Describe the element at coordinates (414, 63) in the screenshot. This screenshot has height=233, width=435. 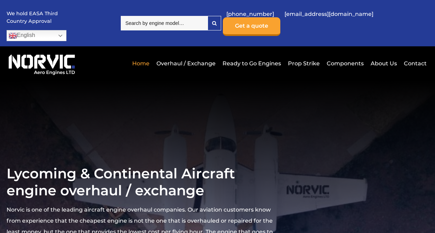
I see `a: Contact` at that location.